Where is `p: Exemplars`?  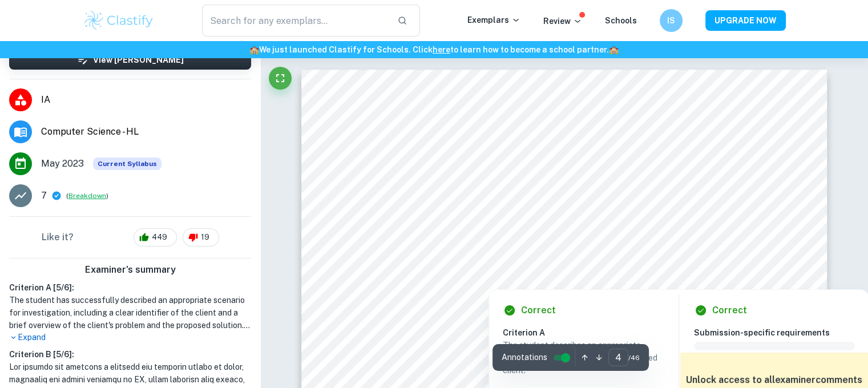
p: Exemplars is located at coordinates (494, 20).